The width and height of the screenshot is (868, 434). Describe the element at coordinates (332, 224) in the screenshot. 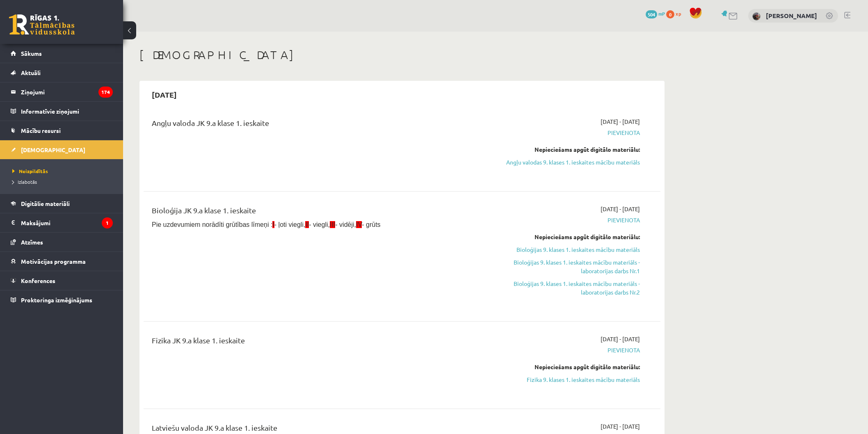

I see `span: III` at that location.